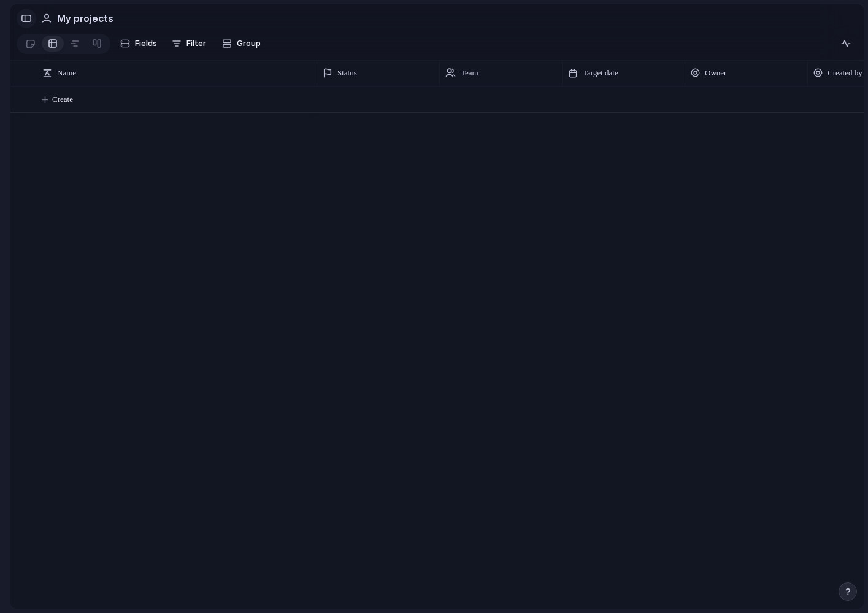 This screenshot has width=868, height=613. What do you see at coordinates (469, 73) in the screenshot?
I see `span: Team` at bounding box center [469, 73].